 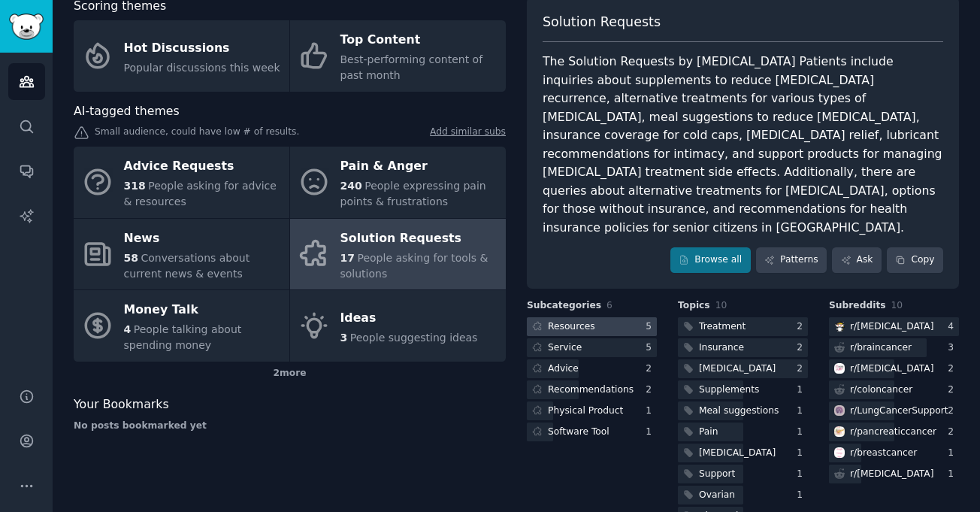 I want to click on a: r/braincancer3, so click(x=893, y=347).